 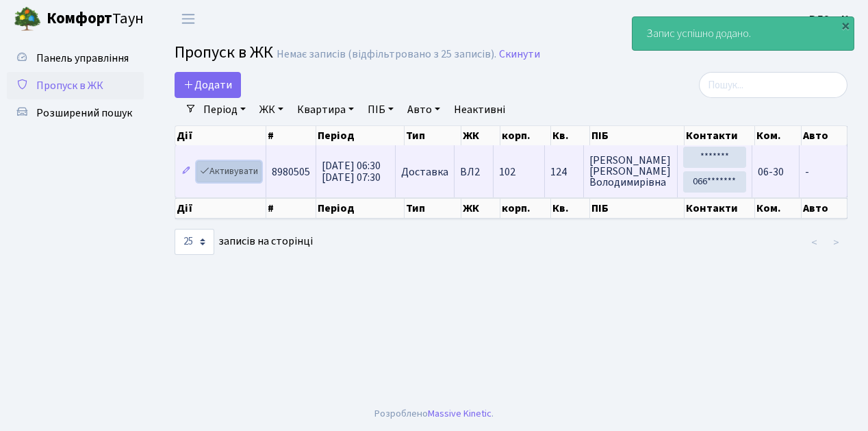 I want to click on span: 124, so click(x=564, y=172).